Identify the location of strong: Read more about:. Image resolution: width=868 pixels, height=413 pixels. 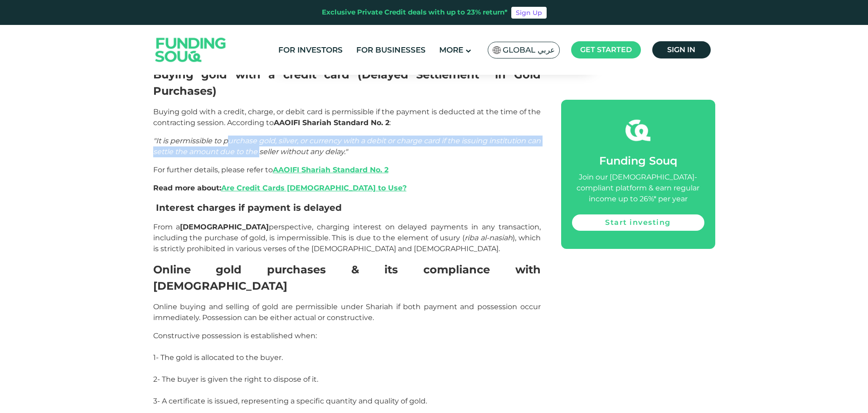
(280, 187).